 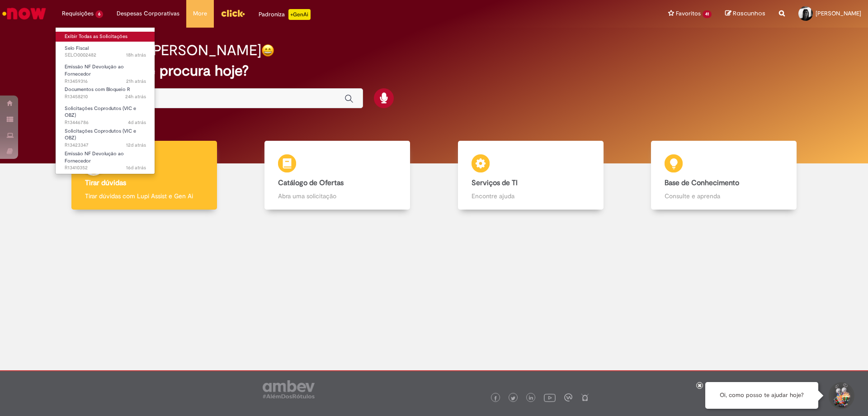 What do you see at coordinates (585, 397) in the screenshot?
I see `img: logo_footer_naosei.png` at bounding box center [585, 397].